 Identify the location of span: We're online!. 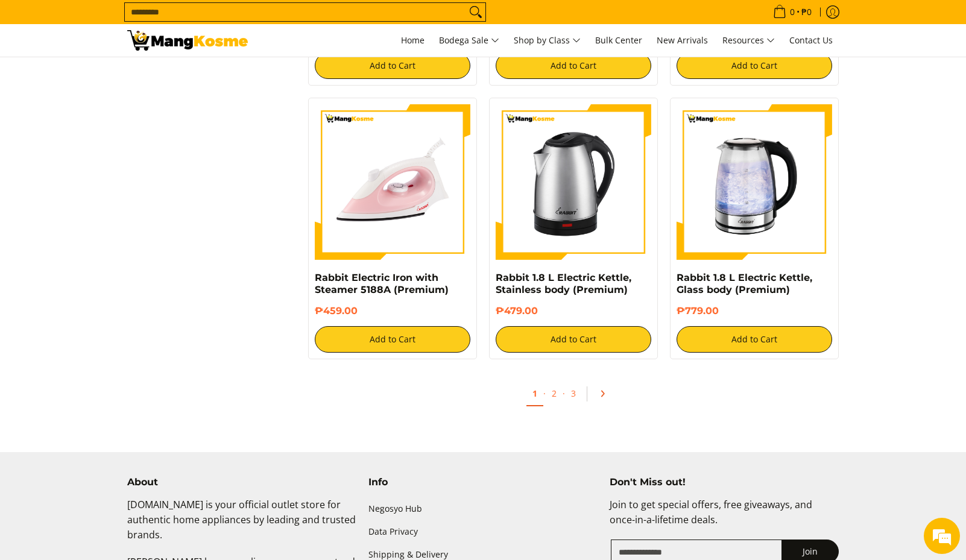
(118, 213).